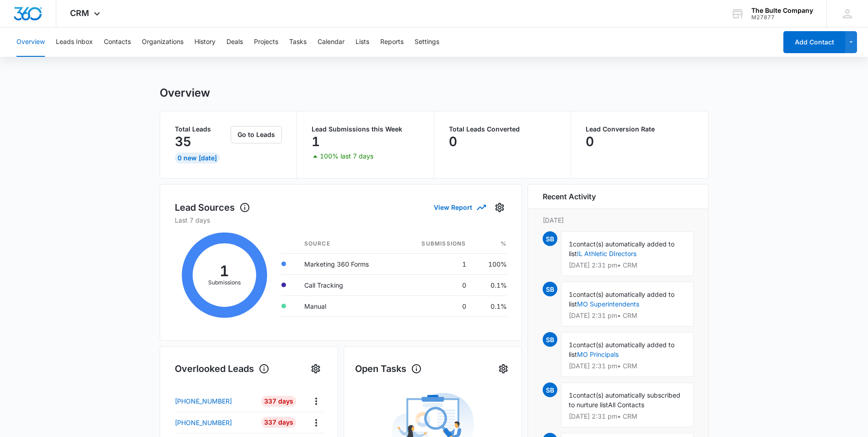 Image resolution: width=868 pixels, height=437 pixels. I want to click on h1: Overview, so click(185, 93).